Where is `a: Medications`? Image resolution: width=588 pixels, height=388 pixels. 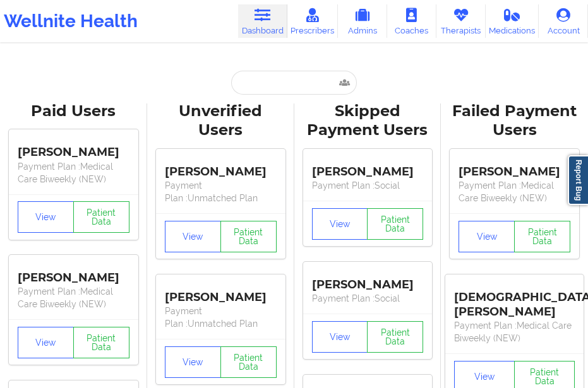 a: Medications is located at coordinates (513, 21).